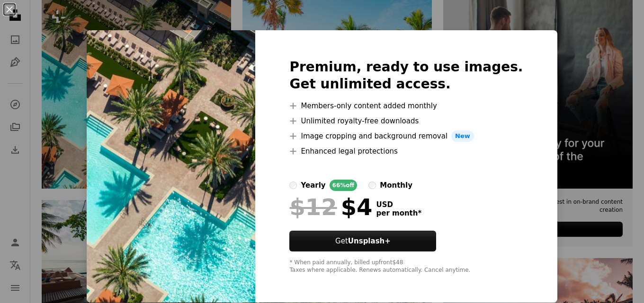 The height and width of the screenshot is (303, 644). What do you see at coordinates (313, 207) in the screenshot?
I see `span: $12` at bounding box center [313, 207].